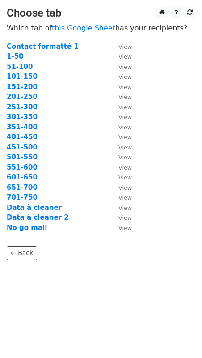 This screenshot has height=358, width=202. Describe the element at coordinates (27, 228) in the screenshot. I see `strong: No go mail` at that location.